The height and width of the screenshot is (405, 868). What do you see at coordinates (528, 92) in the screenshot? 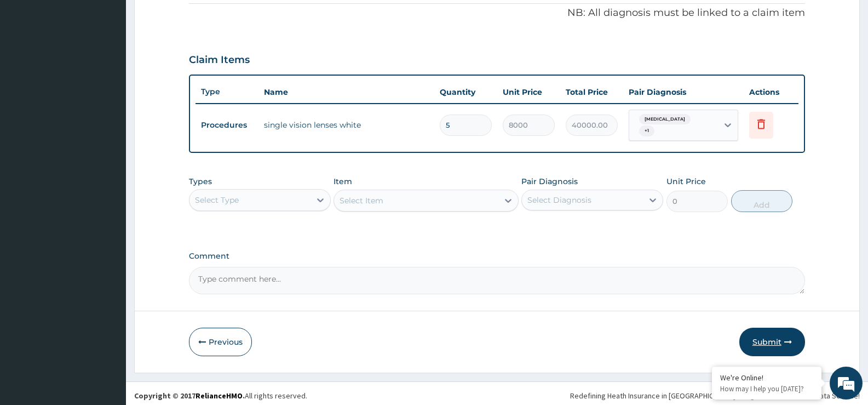
I see `th: Unit Price` at bounding box center [528, 92].